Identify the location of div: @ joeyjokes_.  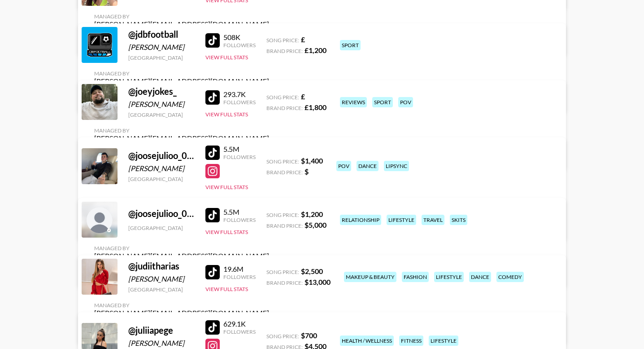
(162, 91).